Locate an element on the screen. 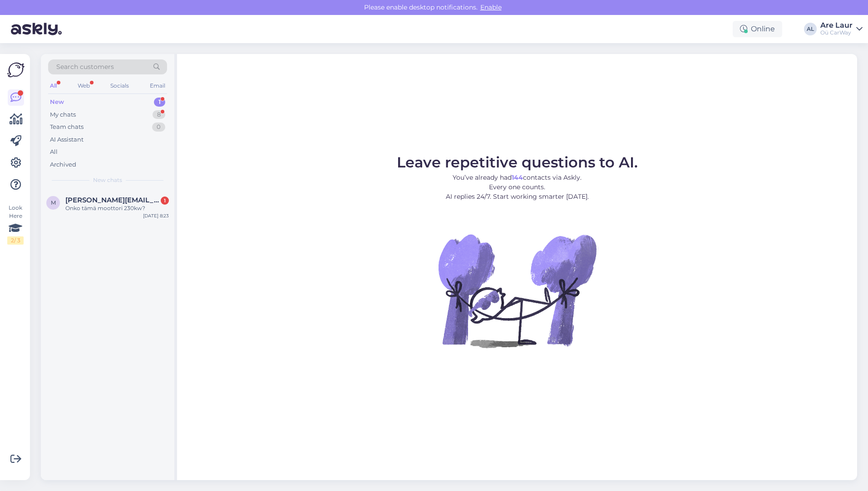 This screenshot has height=491, width=868. span: m is located at coordinates (53, 202).